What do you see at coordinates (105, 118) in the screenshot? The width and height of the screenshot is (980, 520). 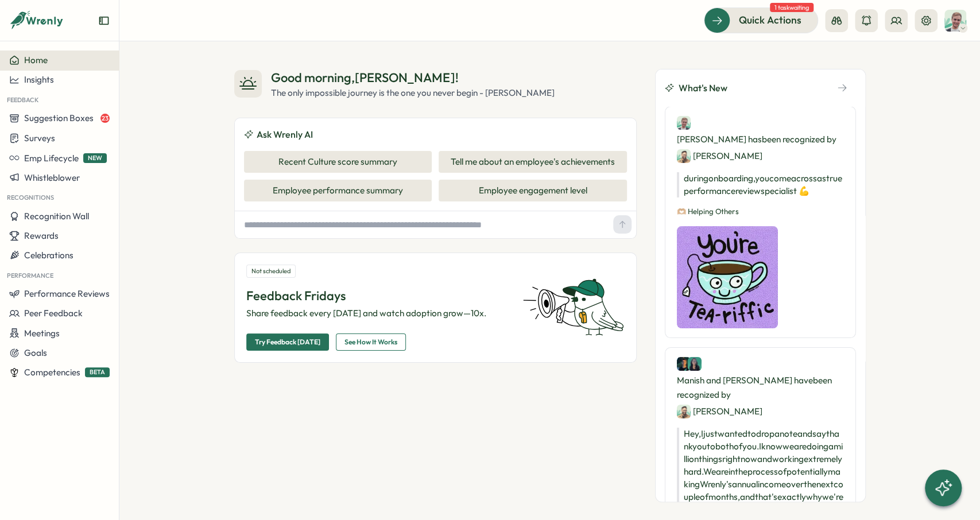 I see `span: 23` at bounding box center [105, 118].